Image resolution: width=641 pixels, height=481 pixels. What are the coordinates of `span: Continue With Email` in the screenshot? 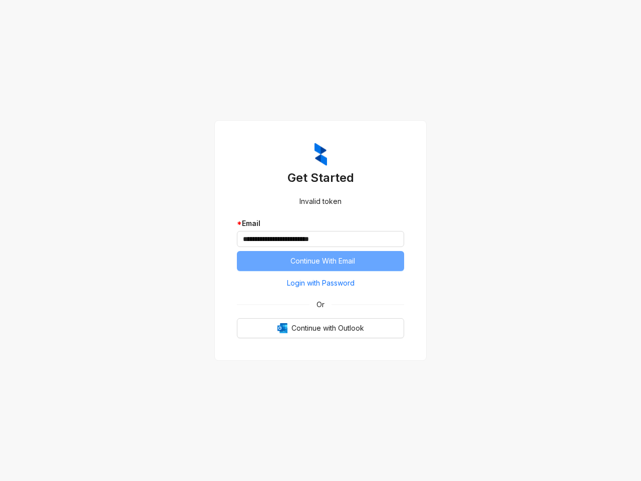 It's located at (322, 261).